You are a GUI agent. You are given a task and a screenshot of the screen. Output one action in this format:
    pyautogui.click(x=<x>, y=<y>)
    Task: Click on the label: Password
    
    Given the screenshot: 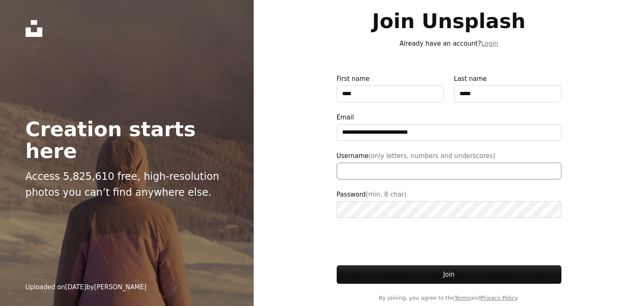 What is the action you would take?
    pyautogui.click(x=449, y=204)
    